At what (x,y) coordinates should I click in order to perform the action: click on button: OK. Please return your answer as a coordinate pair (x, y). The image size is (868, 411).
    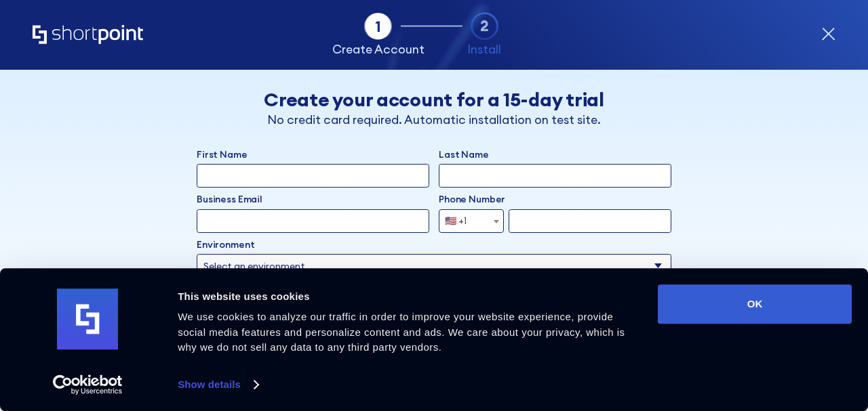
    Looking at the image, I should click on (755, 304).